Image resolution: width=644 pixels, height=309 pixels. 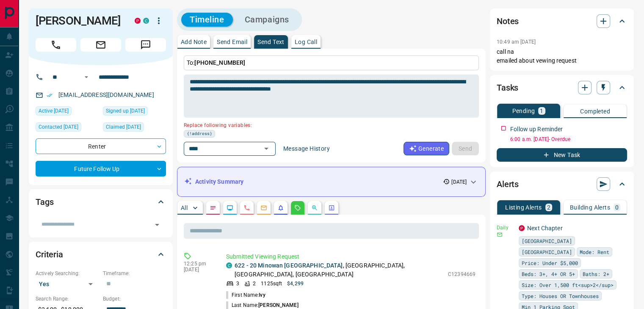 I want to click on p: Last Name:, so click(x=262, y=305).